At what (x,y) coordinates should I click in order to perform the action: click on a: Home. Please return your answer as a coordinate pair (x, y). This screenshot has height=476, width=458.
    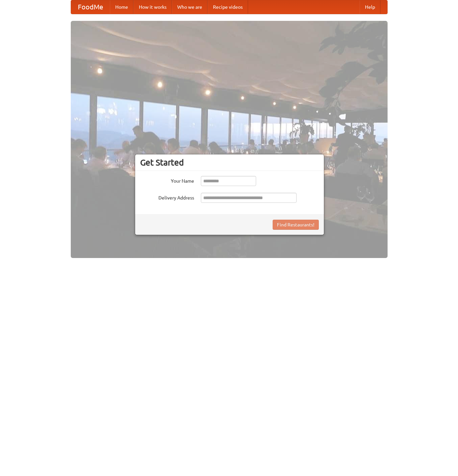
    Looking at the image, I should click on (121, 7).